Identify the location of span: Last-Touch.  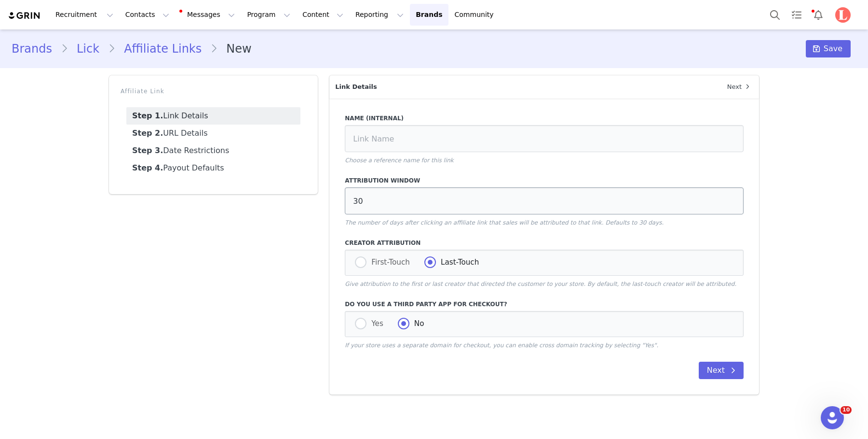
(457, 262).